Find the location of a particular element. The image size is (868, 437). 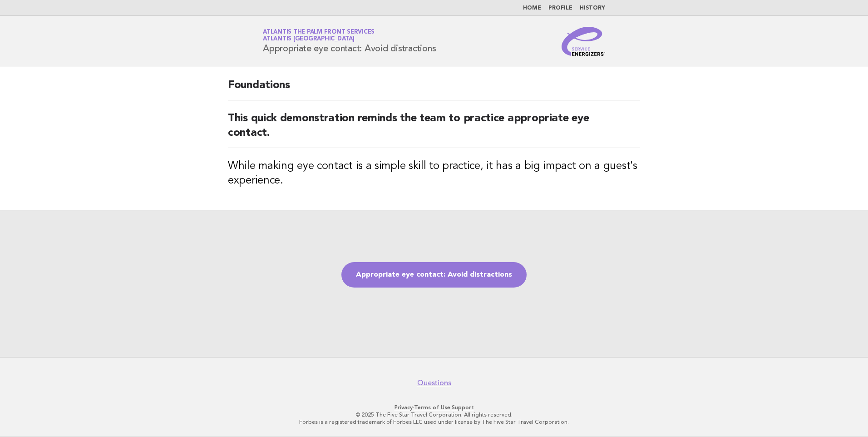

a: Questions is located at coordinates (434, 382).